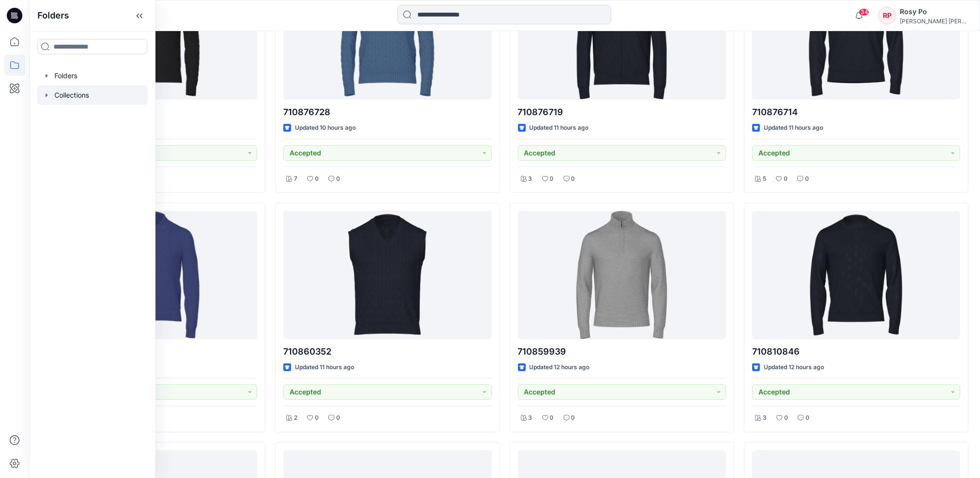 Image resolution: width=980 pixels, height=478 pixels. I want to click on p: 5, so click(764, 179).